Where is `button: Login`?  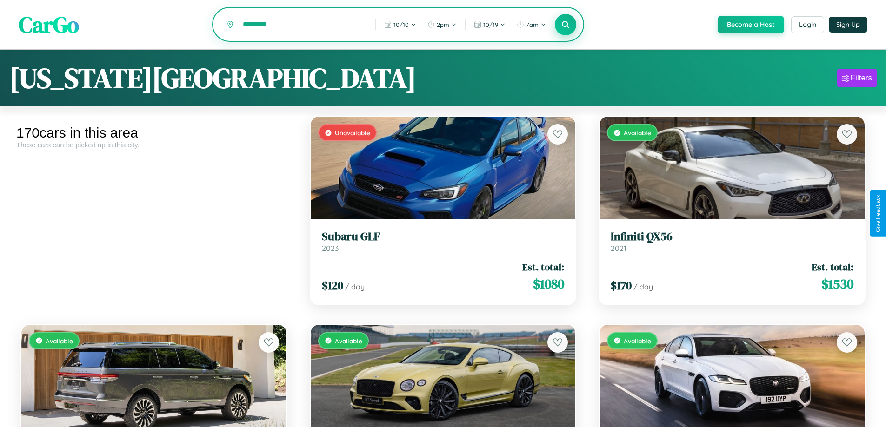
button: Login is located at coordinates (807, 25).